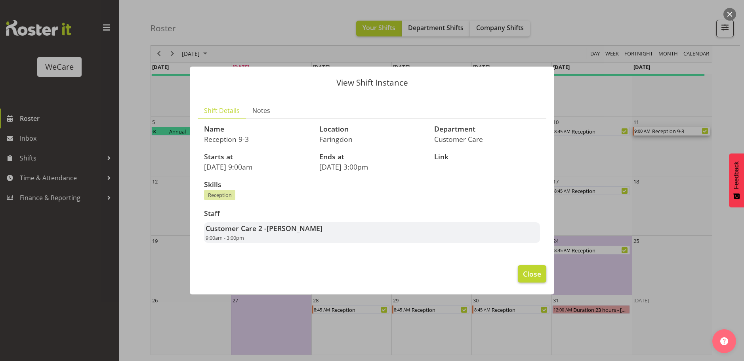 The height and width of the screenshot is (361, 744). What do you see at coordinates (372, 185) in the screenshot?
I see `h3: Skills` at bounding box center [372, 185].